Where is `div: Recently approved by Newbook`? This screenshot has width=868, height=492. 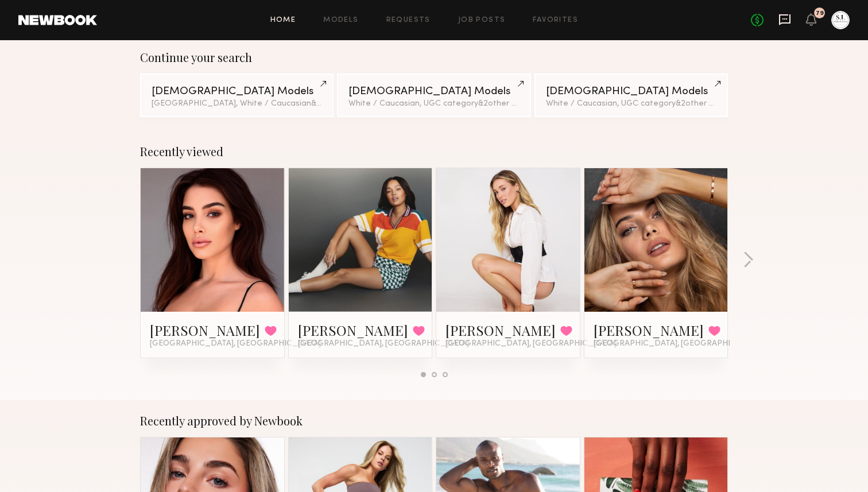 div: Recently approved by Newbook is located at coordinates (434, 421).